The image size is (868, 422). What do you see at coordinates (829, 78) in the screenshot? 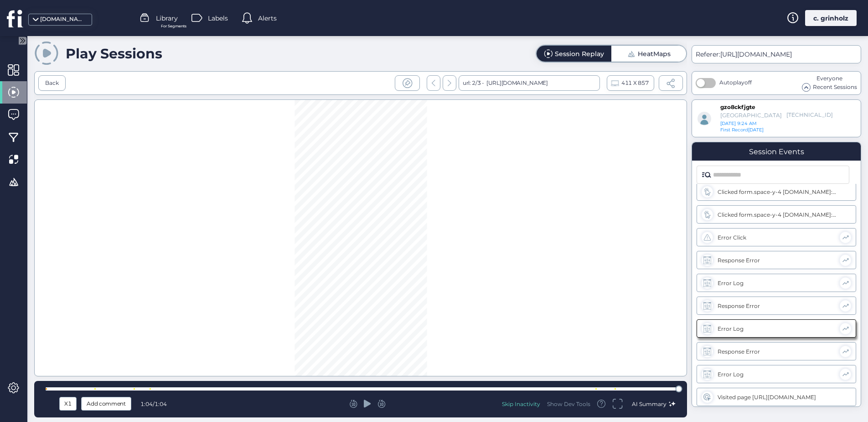
I see `div: Everyone` at bounding box center [829, 78].